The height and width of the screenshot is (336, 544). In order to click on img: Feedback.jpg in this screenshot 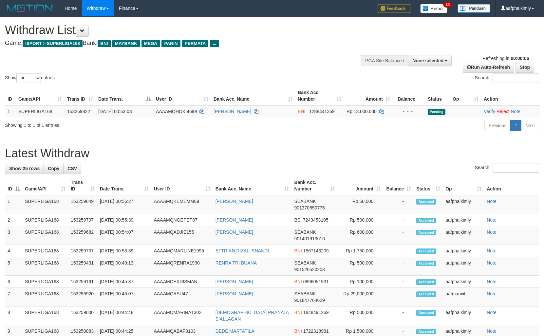, I will do `click(394, 9)`.